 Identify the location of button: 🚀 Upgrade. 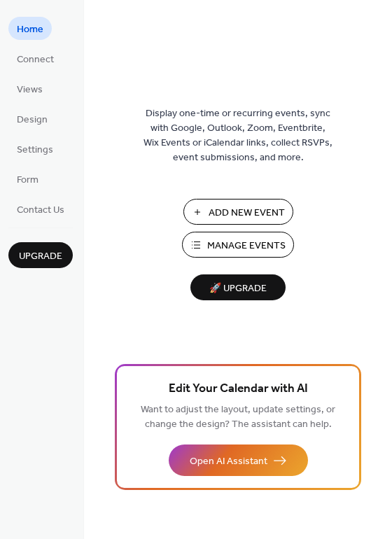
(238, 287).